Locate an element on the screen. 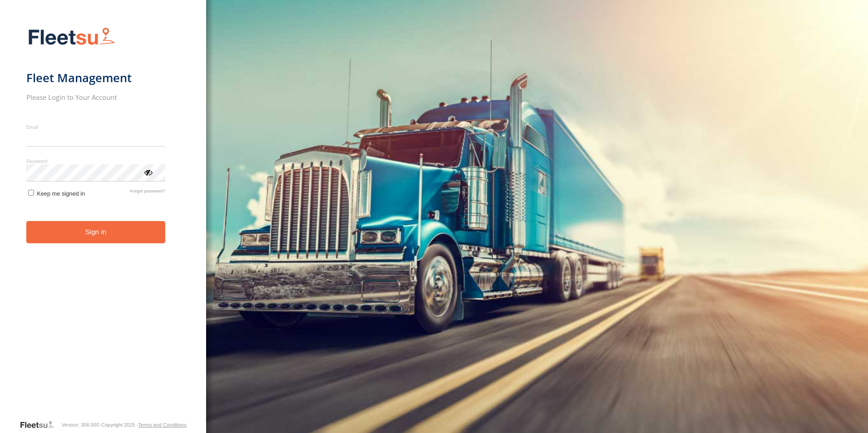  div: Version: 306.00 is located at coordinates (79, 425).